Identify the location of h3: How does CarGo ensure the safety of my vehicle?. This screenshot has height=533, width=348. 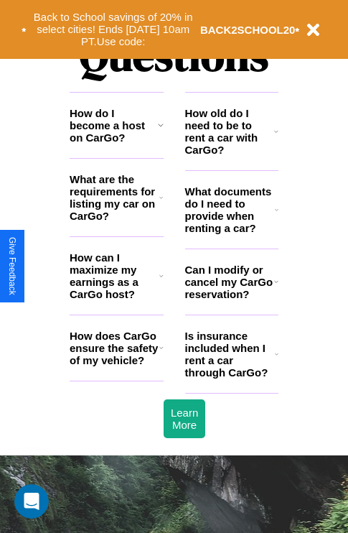
(114, 347).